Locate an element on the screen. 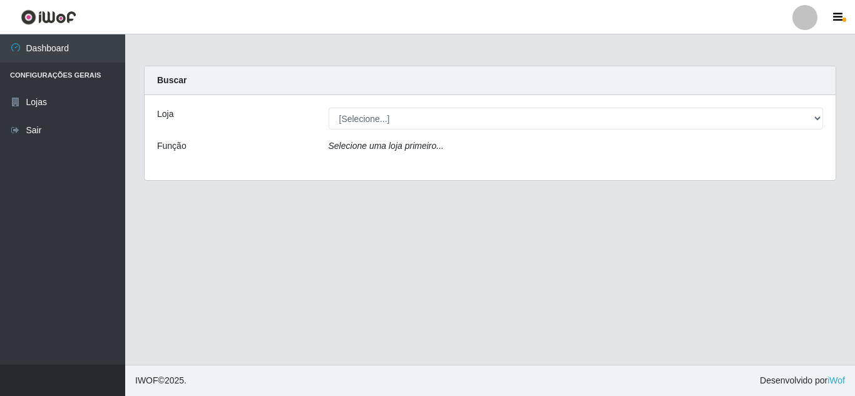  label: Loja is located at coordinates (165, 114).